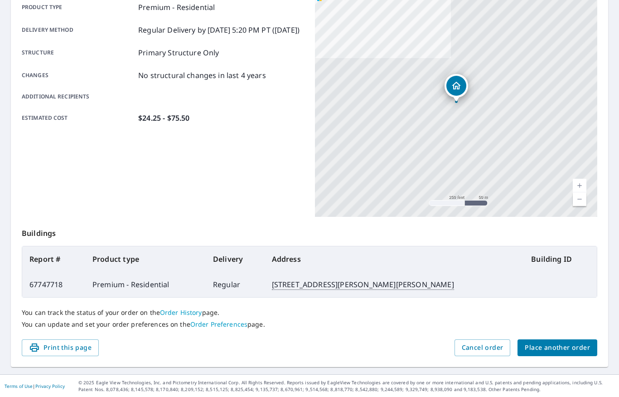 The width and height of the screenshot is (619, 397). I want to click on td: Regular, so click(235, 284).